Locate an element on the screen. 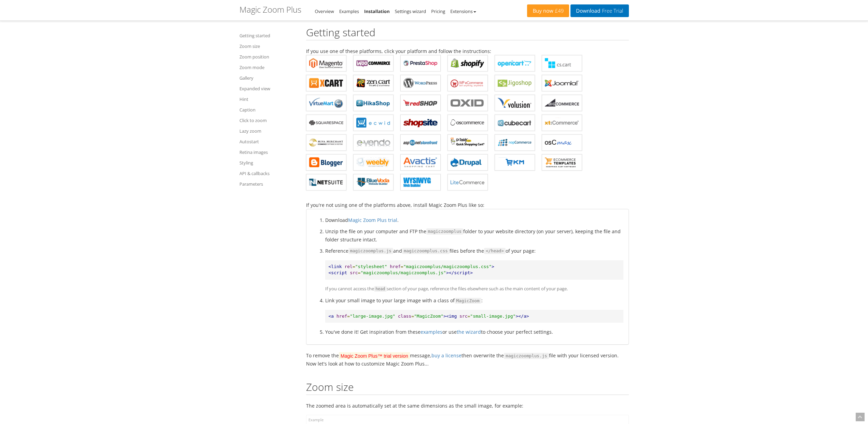 The image size is (868, 424). b: Magic Zoom Plus for CS-Cart is located at coordinates (562, 63).